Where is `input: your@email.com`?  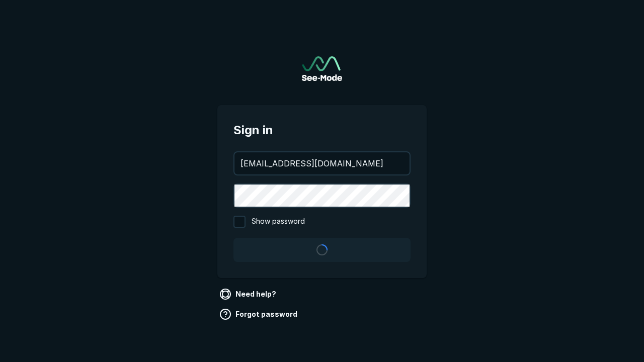
input: your@email.com is located at coordinates (322, 164).